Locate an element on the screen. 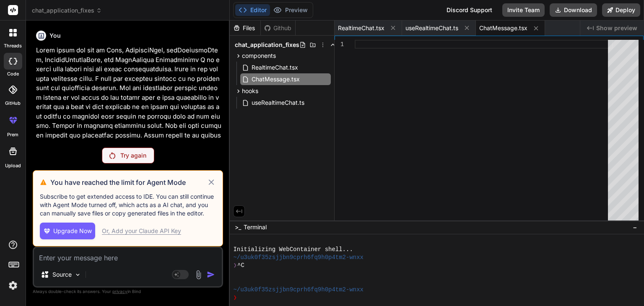  p: Subscribe to get extended access to IDE. You can still continue with Agent Mode turned off, which... is located at coordinates (128, 205).